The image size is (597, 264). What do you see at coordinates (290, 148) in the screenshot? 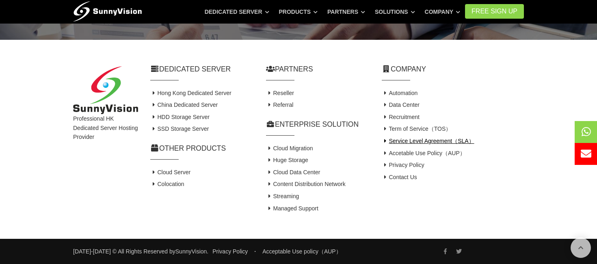
I see `a: Cloud Migration` at bounding box center [290, 148].